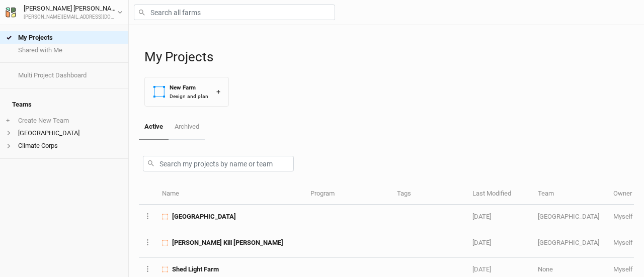 This screenshot has width=644, height=277. Describe the element at coordinates (622, 195) in the screenshot. I see `th: Owner` at that location.